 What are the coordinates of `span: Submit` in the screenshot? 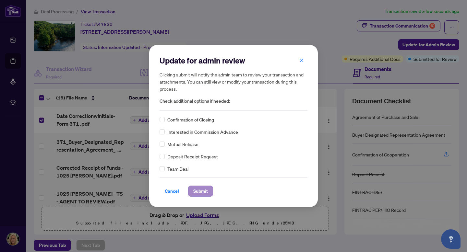 It's located at (200, 191).